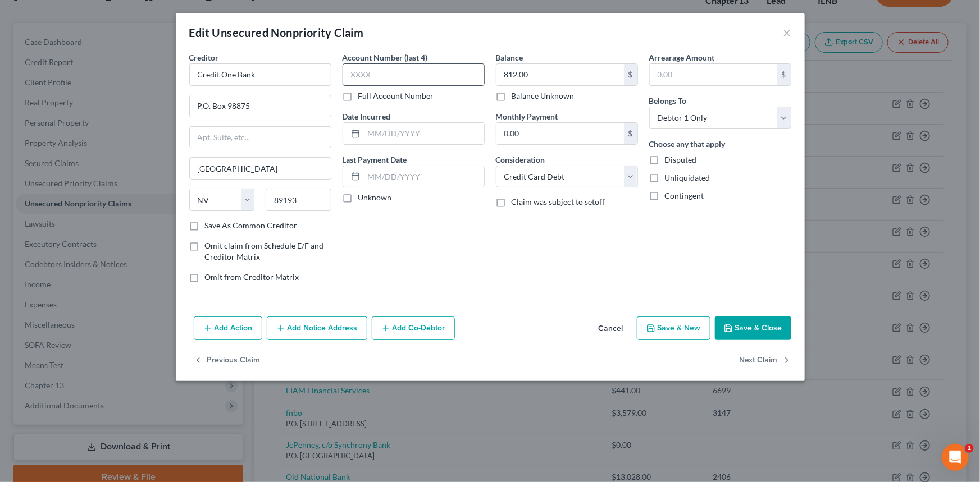 The image size is (980, 482). I want to click on input: Apt, Suite, etc..., so click(260, 138).